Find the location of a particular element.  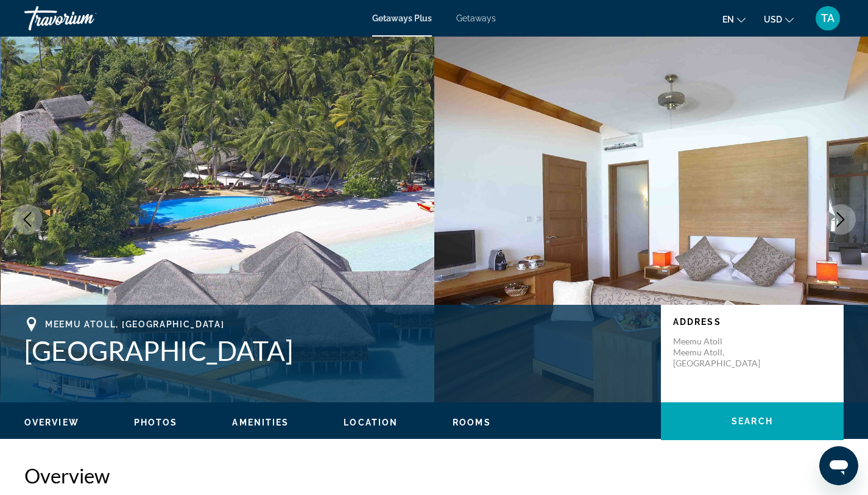

button: Amenities is located at coordinates (260, 422).